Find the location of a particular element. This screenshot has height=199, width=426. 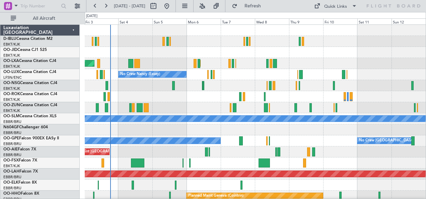

span: OO-AIE is located at coordinates (10, 150).